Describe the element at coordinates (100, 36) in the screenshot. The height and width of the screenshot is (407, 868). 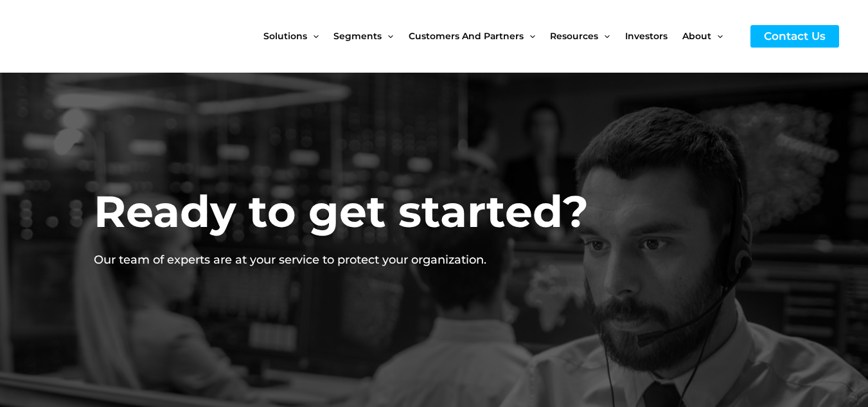
I see `img: CyberCatch` at that location.